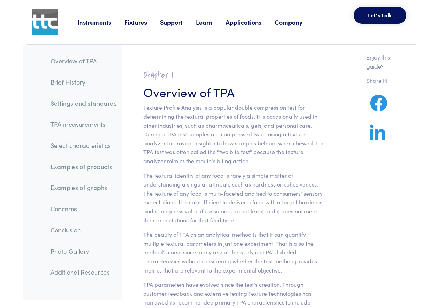 This screenshot has height=308, width=443. Describe the element at coordinates (83, 187) in the screenshot. I see `a: Examples of graphs` at that location.